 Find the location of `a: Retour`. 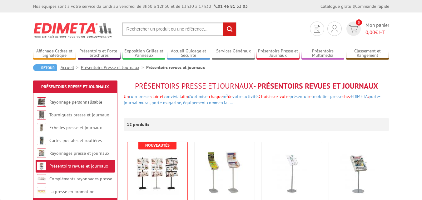

a: Retour is located at coordinates (45, 68).